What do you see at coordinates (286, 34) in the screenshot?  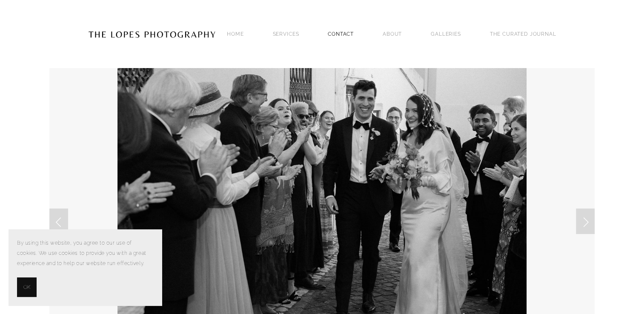 I see `a: SERVICES` at bounding box center [286, 34].